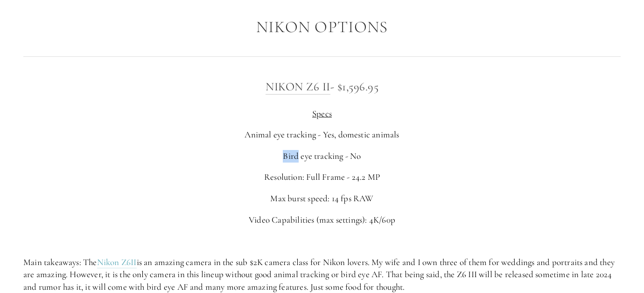 This screenshot has width=644, height=293. Describe the element at coordinates (322, 27) in the screenshot. I see `h2: Nikon Options` at that location.